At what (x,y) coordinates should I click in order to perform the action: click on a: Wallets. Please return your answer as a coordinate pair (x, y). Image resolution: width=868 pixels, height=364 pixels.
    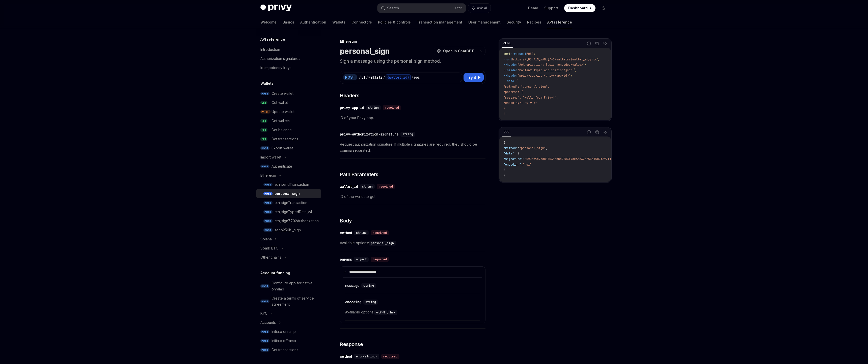
    Looking at the image, I should click on (339, 22).